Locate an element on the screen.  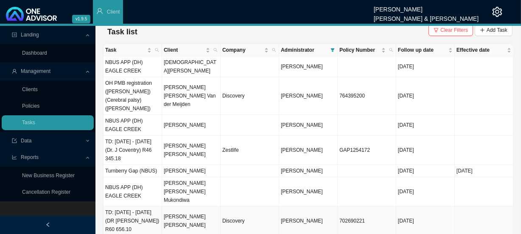
a: Tasks is located at coordinates (28, 123).